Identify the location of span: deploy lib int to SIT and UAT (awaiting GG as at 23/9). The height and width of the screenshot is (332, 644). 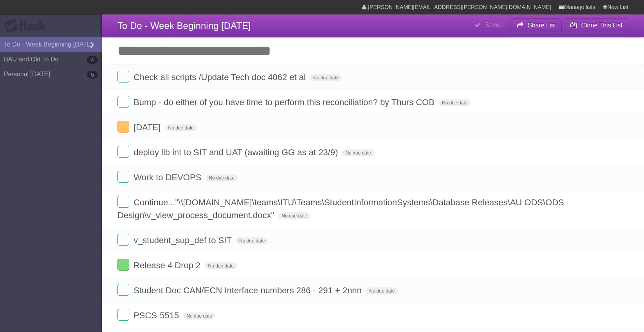
(236, 152).